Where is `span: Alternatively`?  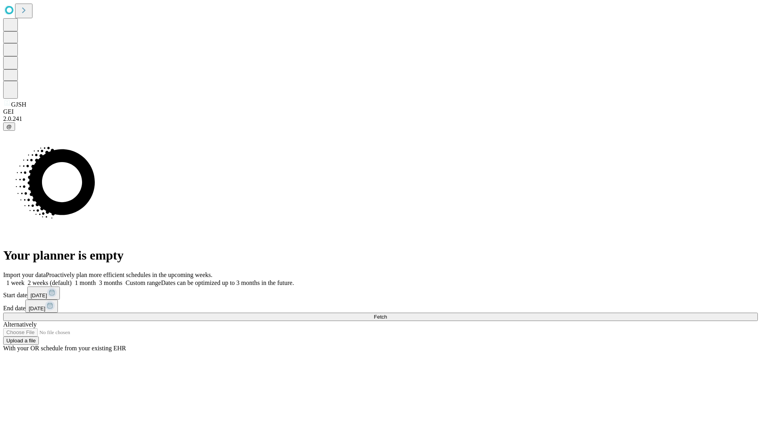
span: Alternatively is located at coordinates (20, 324).